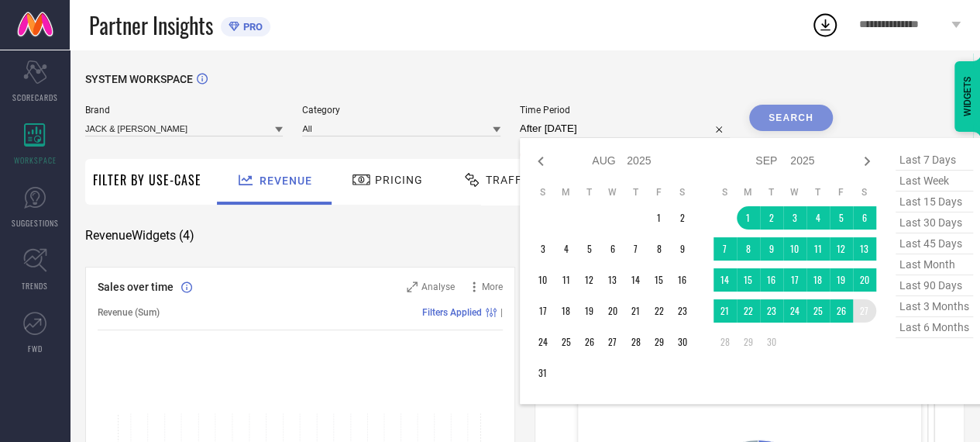 Image resolution: width=980 pixels, height=442 pixels. What do you see at coordinates (864, 280) in the screenshot?
I see `td: Sat Sep 20 2025` at bounding box center [864, 280].